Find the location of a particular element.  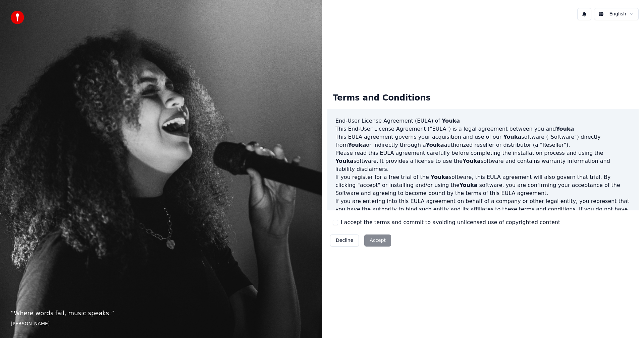

label: I accept the terms and commit to avoiding unlicensed use of copyrighted content is located at coordinates (450, 222).